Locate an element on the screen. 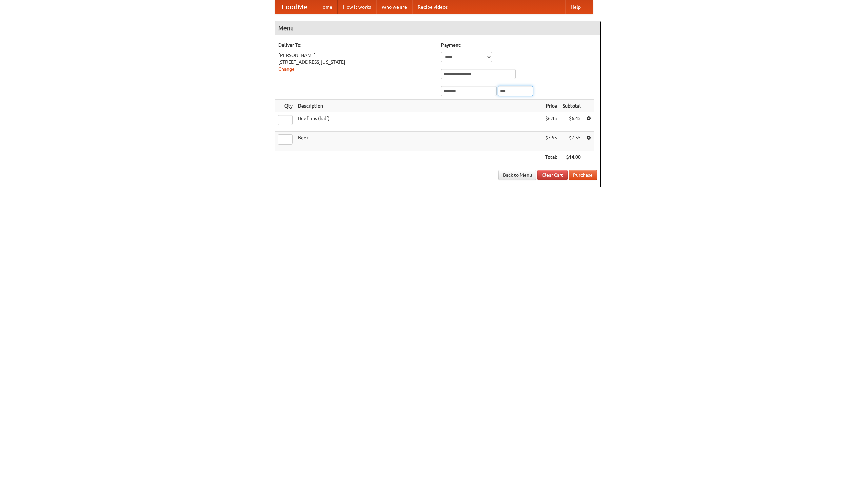 The image size is (868, 480). a: How it works is located at coordinates (357, 7).